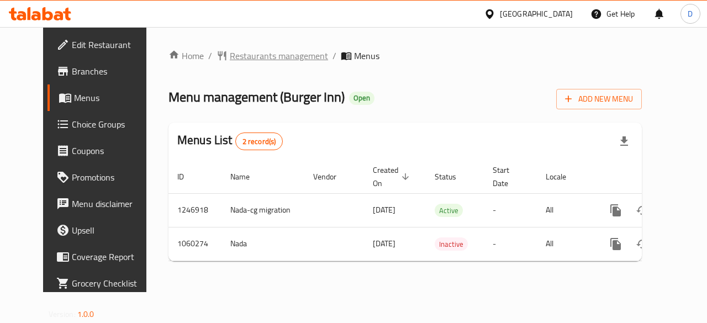 This screenshot has height=323, width=707. Describe the element at coordinates (112, 257) in the screenshot. I see `span: Coverage Report` at that location.